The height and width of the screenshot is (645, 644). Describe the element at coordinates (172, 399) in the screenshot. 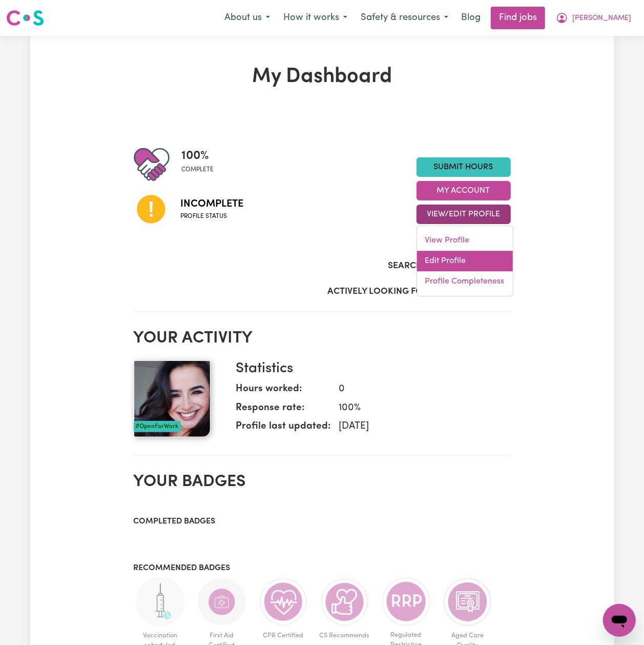

I see `img: Your profile picture` at that location.